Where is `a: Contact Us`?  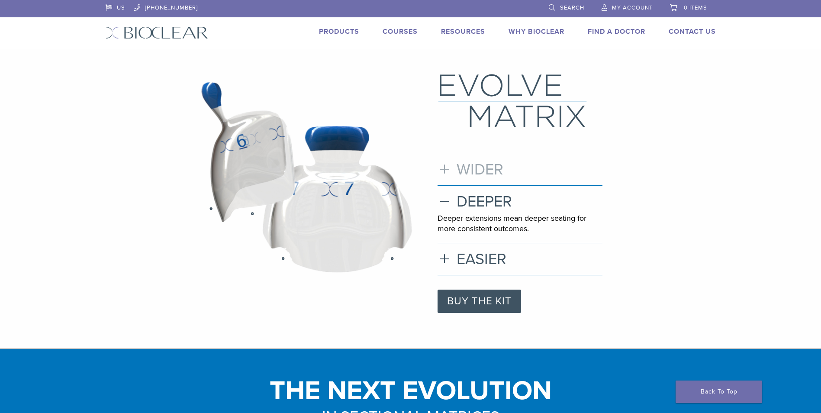 a: Contact Us is located at coordinates (692, 32).